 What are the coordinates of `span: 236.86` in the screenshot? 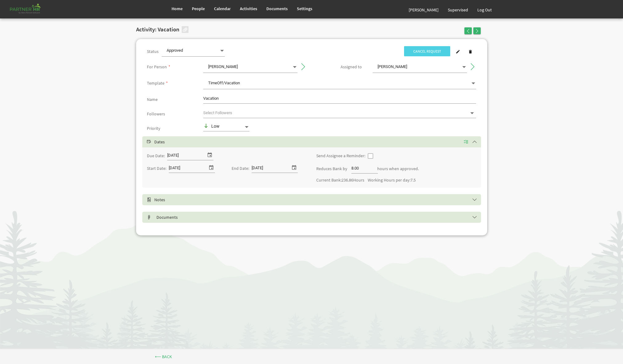 It's located at (347, 180).